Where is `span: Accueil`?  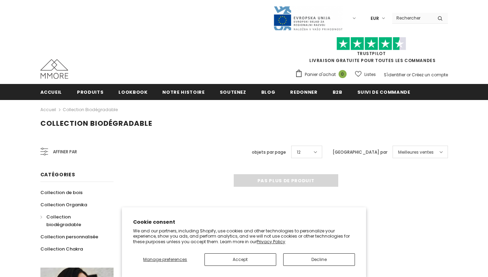
span: Accueil is located at coordinates (51, 92).